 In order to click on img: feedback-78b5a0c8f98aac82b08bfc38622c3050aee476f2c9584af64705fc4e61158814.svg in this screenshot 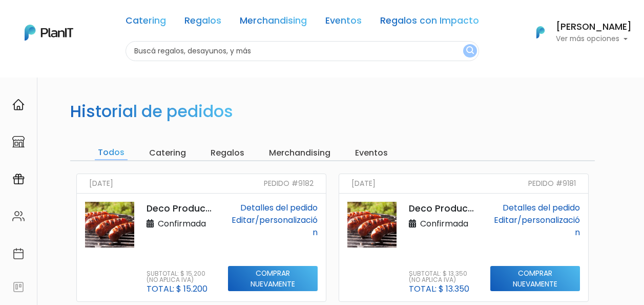, I will do `click(19, 287)`.